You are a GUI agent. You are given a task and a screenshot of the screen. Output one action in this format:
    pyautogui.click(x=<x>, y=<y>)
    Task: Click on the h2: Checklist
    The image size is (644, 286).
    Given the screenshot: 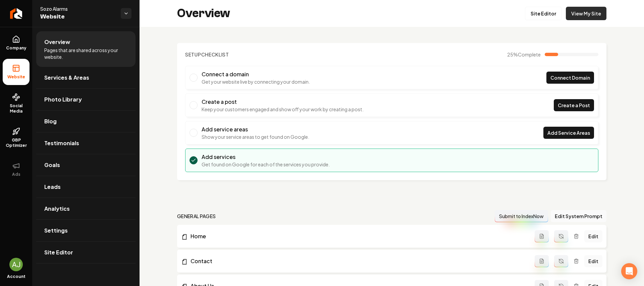 What is the action you would take?
    pyautogui.click(x=207, y=55)
    